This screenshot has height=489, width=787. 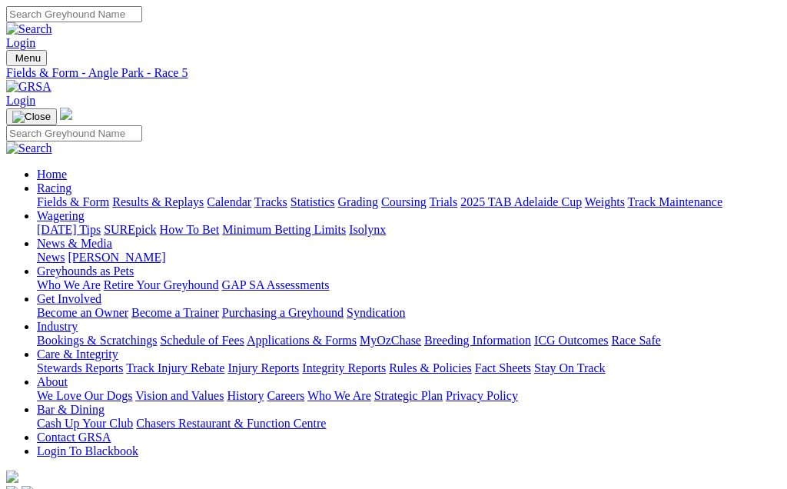 I want to click on div: News & Media, so click(x=409, y=257).